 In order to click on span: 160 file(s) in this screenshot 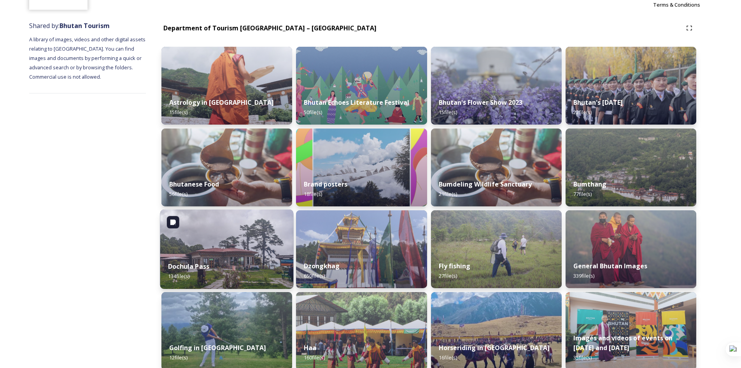, I will do `click(314, 357)`.